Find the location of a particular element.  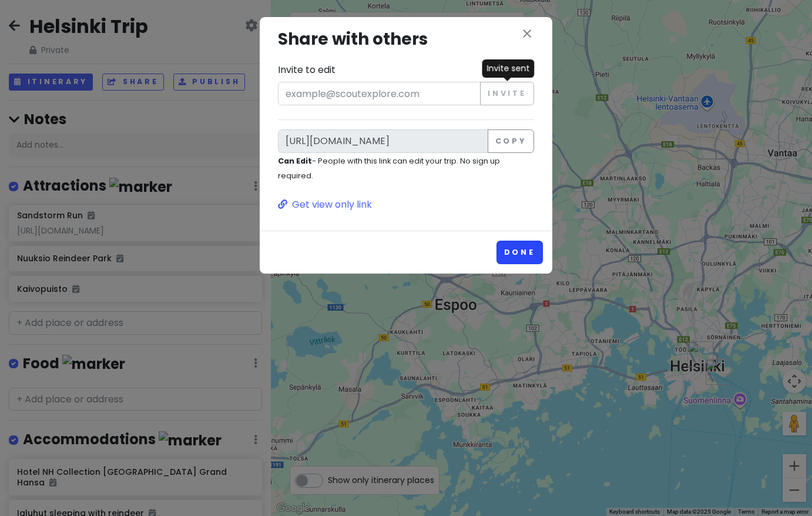

i: close is located at coordinates (528, 33).